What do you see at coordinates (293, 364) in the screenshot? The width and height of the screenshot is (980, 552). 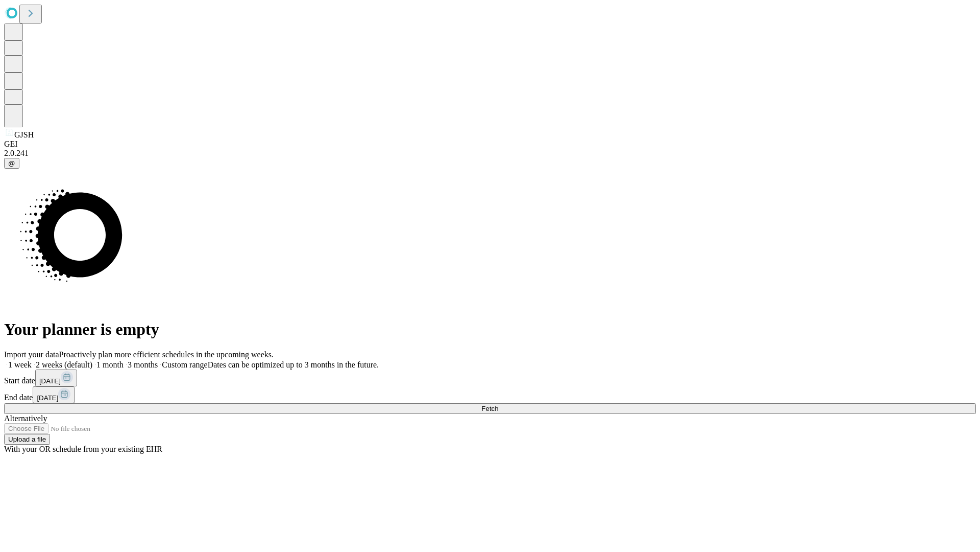 I see `span: Dates can be optimized up to 3 months in the future.` at bounding box center [293, 364].